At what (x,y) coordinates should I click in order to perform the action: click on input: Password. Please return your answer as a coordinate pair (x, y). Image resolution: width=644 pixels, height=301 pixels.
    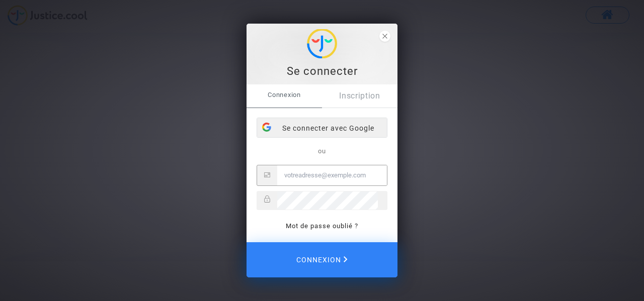
    Looking at the image, I should click on (328, 201).